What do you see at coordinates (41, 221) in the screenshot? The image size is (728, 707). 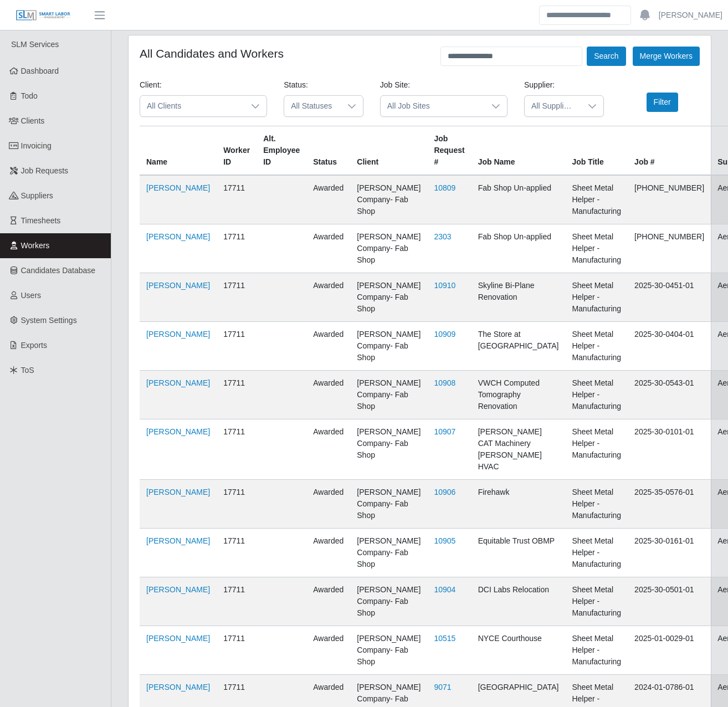 I see `span: Timesheets` at bounding box center [41, 221].